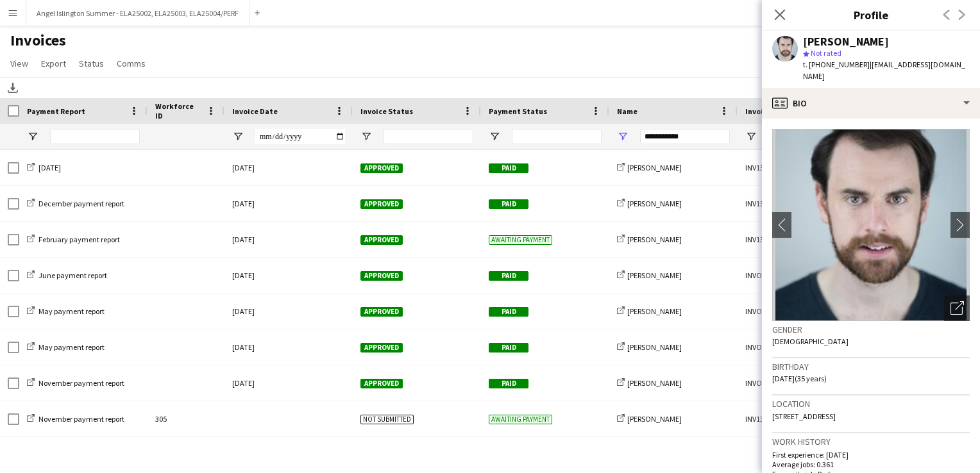 Image resolution: width=980 pixels, height=473 pixels. Describe the element at coordinates (871, 103) in the screenshot. I see `div: Bio` at that location.